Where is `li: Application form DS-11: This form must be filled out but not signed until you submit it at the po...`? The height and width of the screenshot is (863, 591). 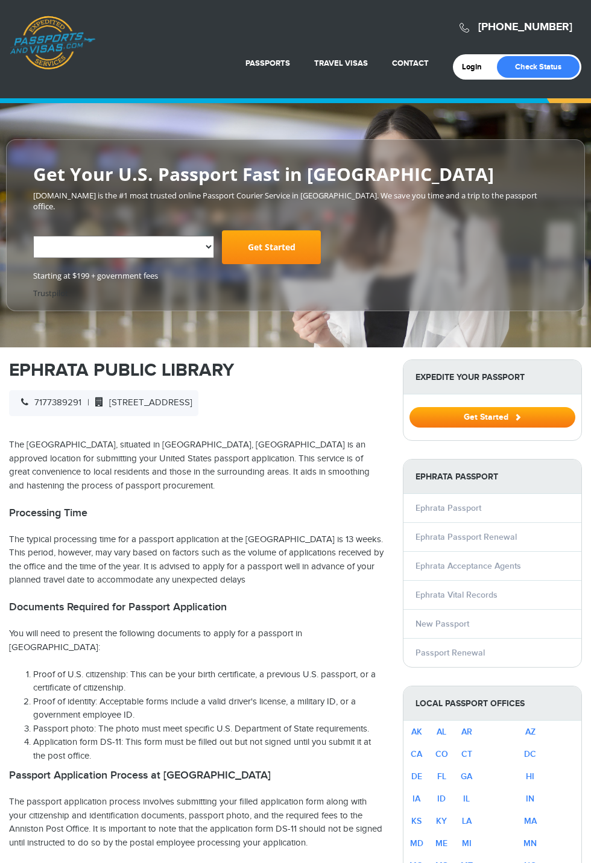
li: Application form DS-11: This form must be filled out but not signed until you submit it at the po... is located at coordinates (209, 749).